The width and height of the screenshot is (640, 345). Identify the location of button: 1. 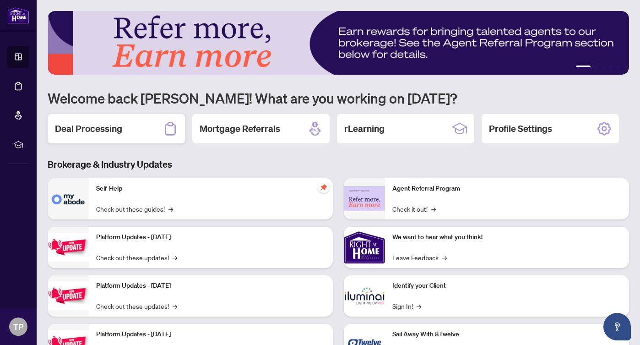
(583, 67).